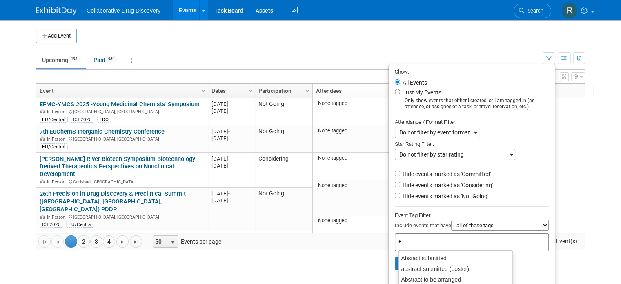 This screenshot has height=284, width=621. Describe the element at coordinates (230, 91) in the screenshot. I see `a: Dates` at that location.